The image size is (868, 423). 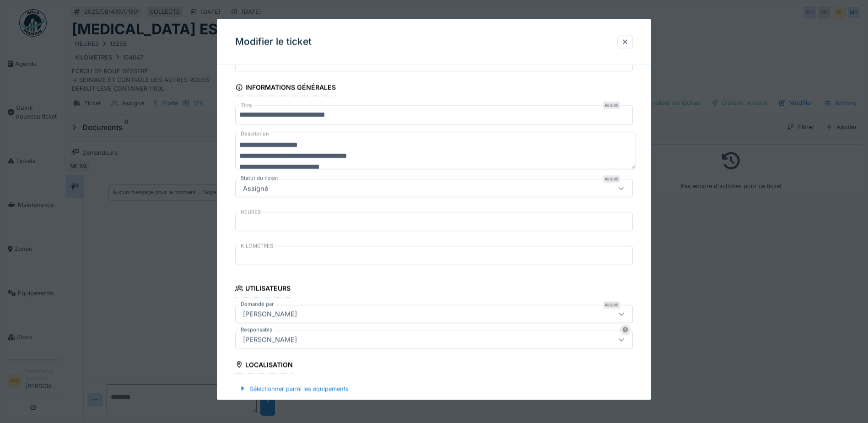 I want to click on label: Statut du ticket, so click(x=259, y=178).